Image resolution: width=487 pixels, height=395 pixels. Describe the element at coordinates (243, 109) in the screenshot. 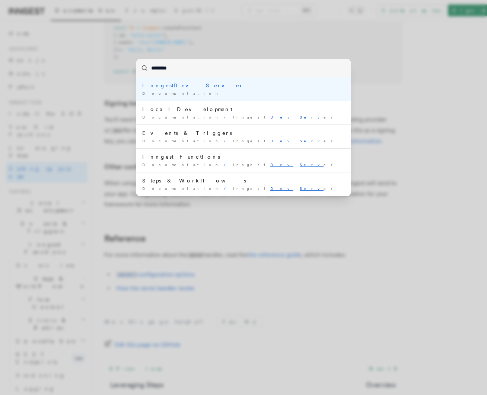

I see `div: Local Development` at that location.